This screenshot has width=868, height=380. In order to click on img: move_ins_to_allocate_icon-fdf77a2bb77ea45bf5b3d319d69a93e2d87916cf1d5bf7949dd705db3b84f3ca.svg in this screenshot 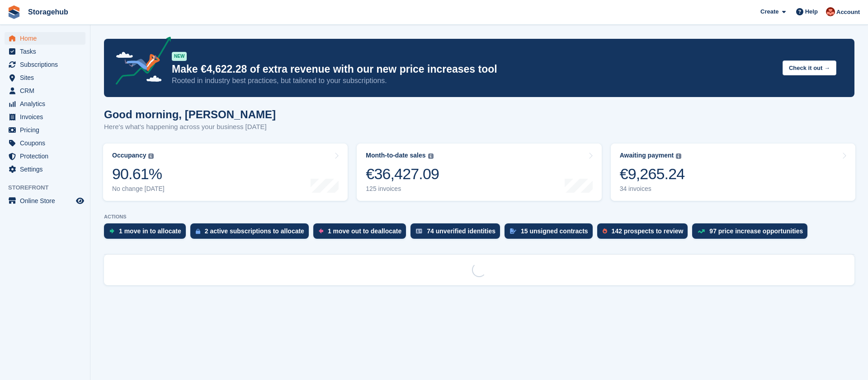, I will do `click(112, 231)`.